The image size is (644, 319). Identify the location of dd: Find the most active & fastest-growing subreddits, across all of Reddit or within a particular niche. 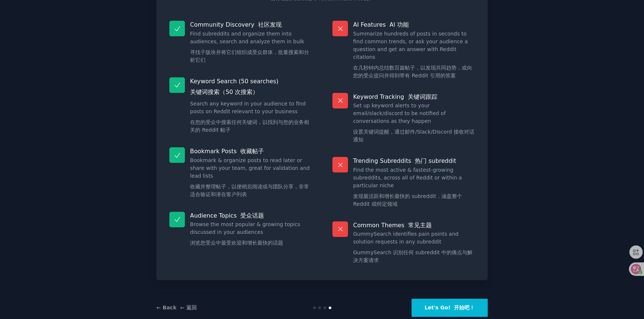
(414, 188).